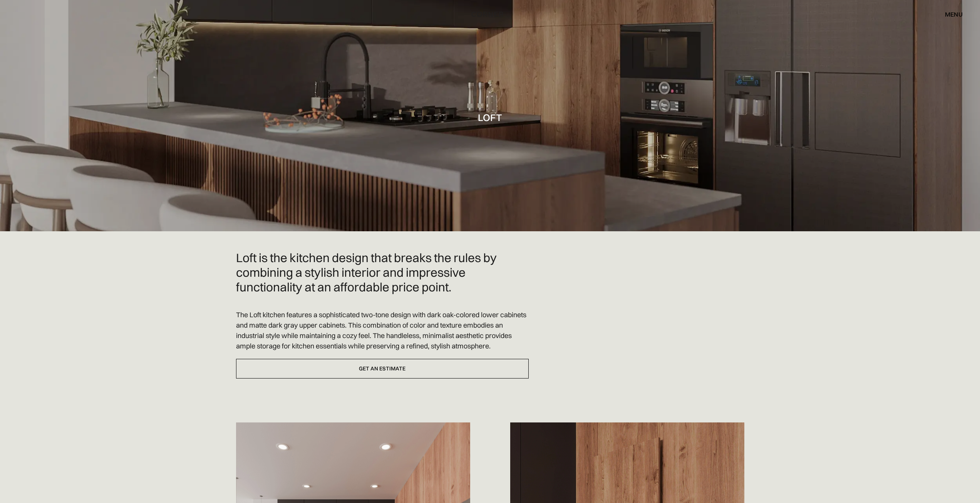  What do you see at coordinates (382, 330) in the screenshot?
I see `p: The Loft kitchen features a sophisticated two-tone design with dark oak-colored lower cabinets an...` at bounding box center [382, 330].